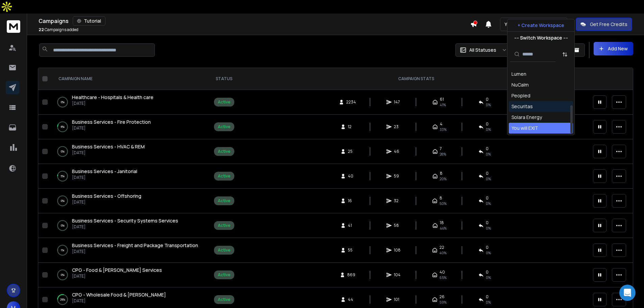  What do you see at coordinates (443, 105) in the screenshot?
I see `span: 41 %` at bounding box center [443, 105].